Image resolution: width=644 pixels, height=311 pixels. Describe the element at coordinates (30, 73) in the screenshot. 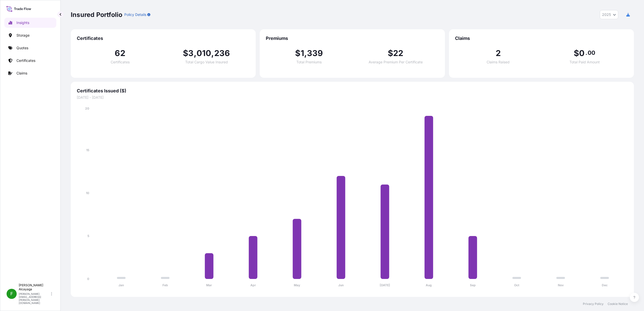

I see `a: Claims` at that location.